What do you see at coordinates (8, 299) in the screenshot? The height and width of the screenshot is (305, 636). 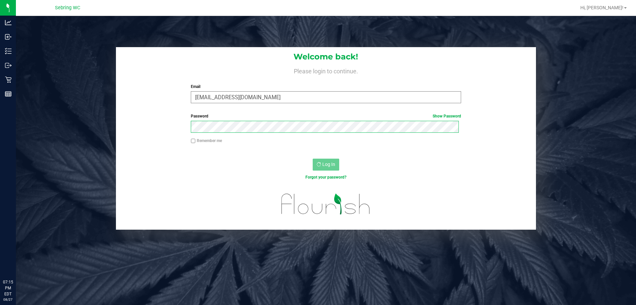 I see `p: 08/27` at bounding box center [8, 299].